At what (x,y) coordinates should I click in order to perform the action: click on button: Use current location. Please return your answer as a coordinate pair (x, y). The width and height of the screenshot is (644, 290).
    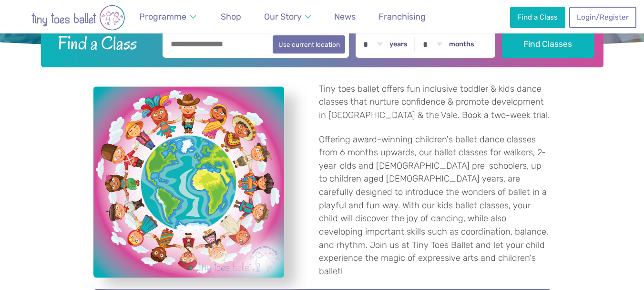
    Looking at the image, I should click on (309, 45).